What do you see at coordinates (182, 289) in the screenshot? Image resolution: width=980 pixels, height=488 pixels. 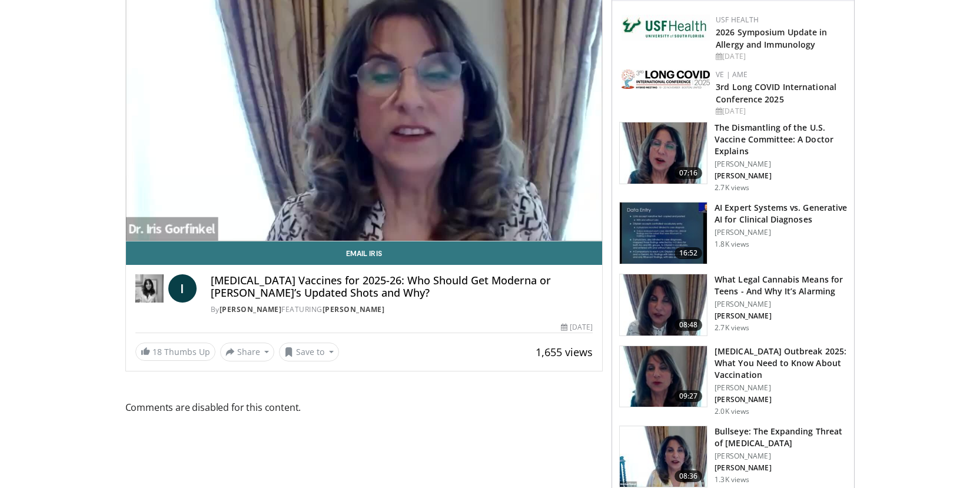 I see `a: I` at bounding box center [182, 289].